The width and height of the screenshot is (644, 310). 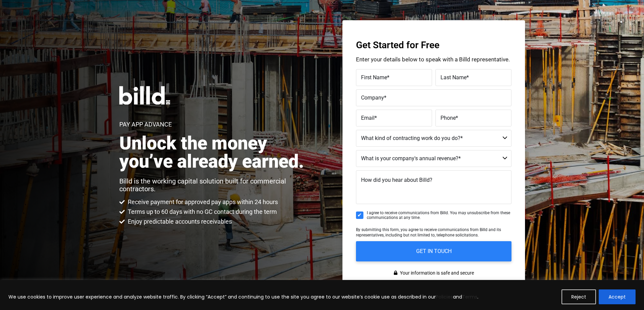 I want to click on span: Receive payment for approved pay apps within 24 hours, so click(x=202, y=202).